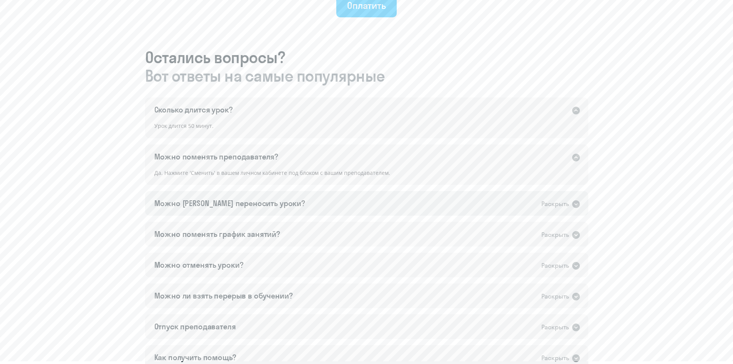 The image size is (733, 364). What do you see at coordinates (367, 76) in the screenshot?
I see `span: Вот ответы на самые популярные` at bounding box center [367, 76].